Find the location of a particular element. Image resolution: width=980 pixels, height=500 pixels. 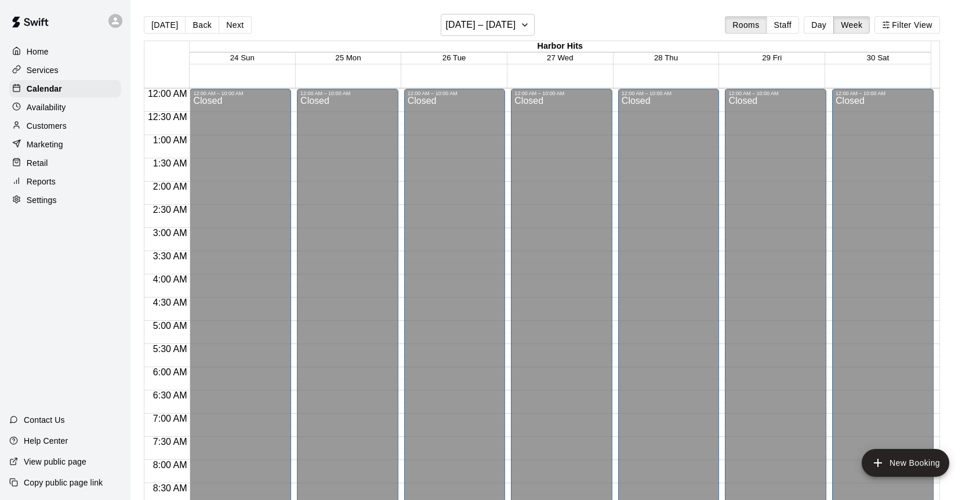

span: 29 Fri is located at coordinates (772, 57).